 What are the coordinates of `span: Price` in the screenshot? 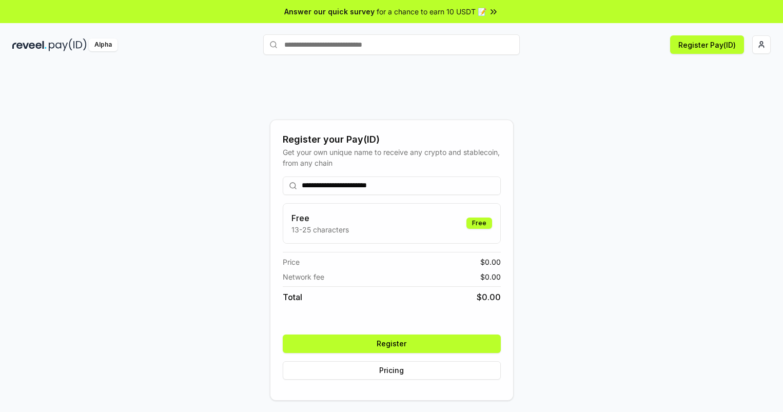 It's located at (291, 262).